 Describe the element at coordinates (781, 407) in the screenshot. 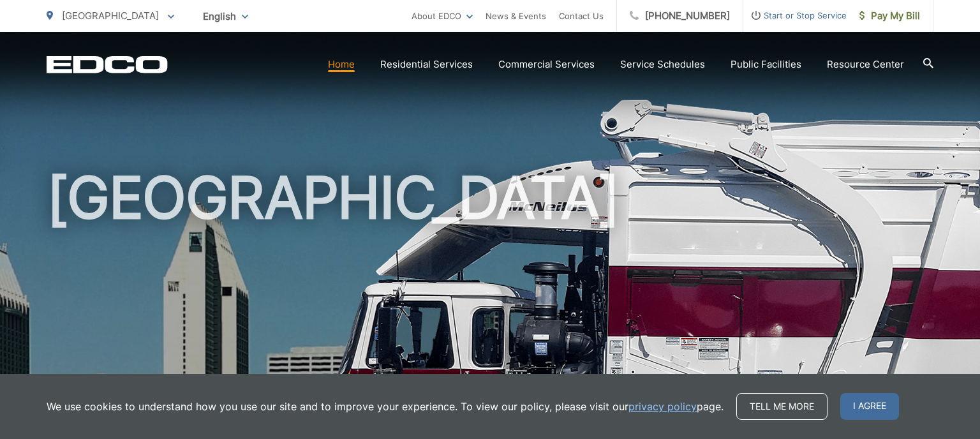

I see `a: Tell me more` at that location.